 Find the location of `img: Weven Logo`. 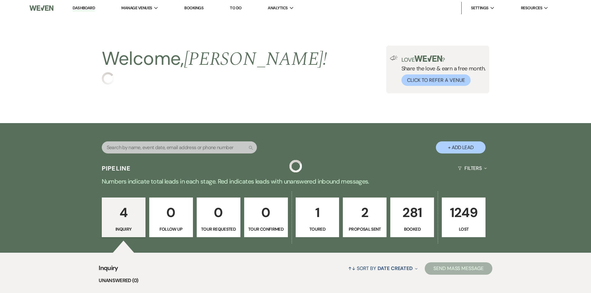

img: Weven Logo is located at coordinates (41, 8).